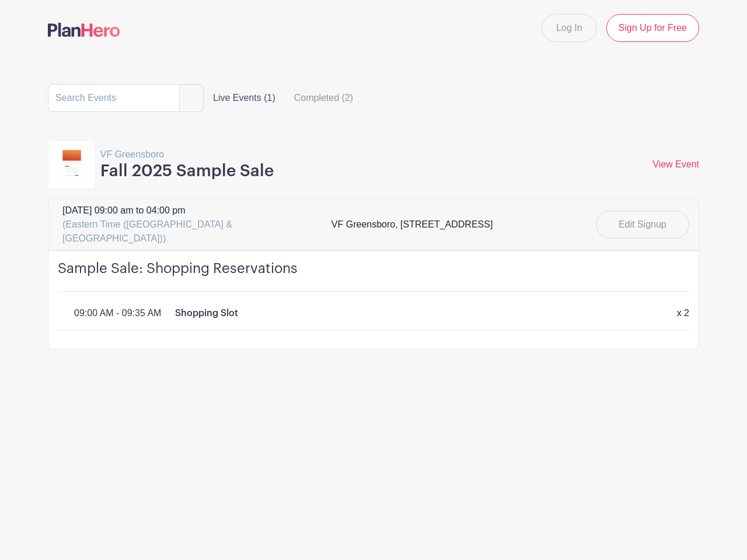  What do you see at coordinates (118, 313) in the screenshot?
I see `p: 09:00 AM - 09:35 AM` at bounding box center [118, 313].